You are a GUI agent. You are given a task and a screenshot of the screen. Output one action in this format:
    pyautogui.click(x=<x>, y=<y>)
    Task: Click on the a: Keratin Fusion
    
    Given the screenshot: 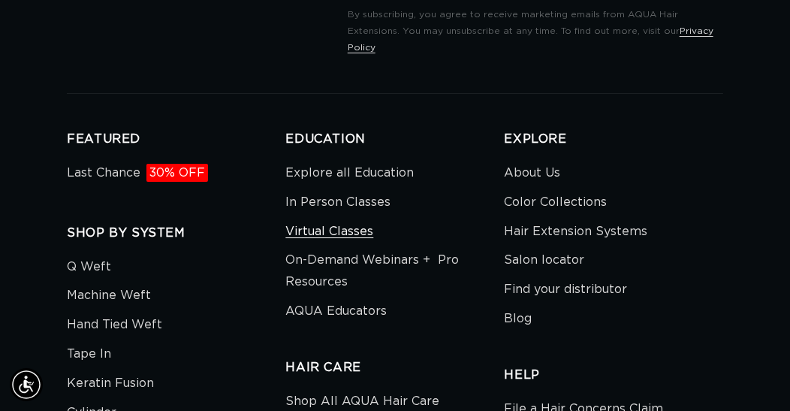 What is the action you would take?
    pyautogui.click(x=110, y=383)
    